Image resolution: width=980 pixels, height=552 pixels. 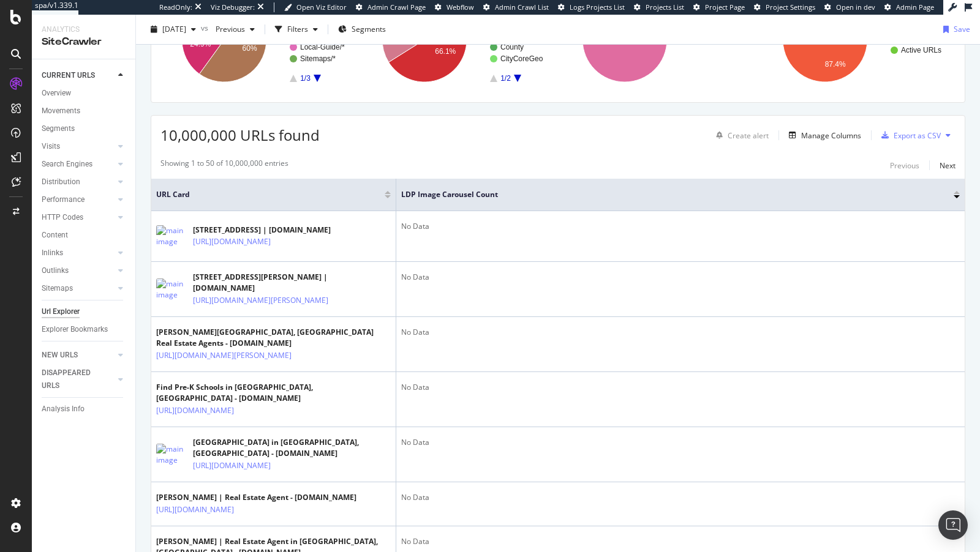 What do you see at coordinates (176, 7) in the screenshot?
I see `div: ReadOnly:` at bounding box center [176, 7].